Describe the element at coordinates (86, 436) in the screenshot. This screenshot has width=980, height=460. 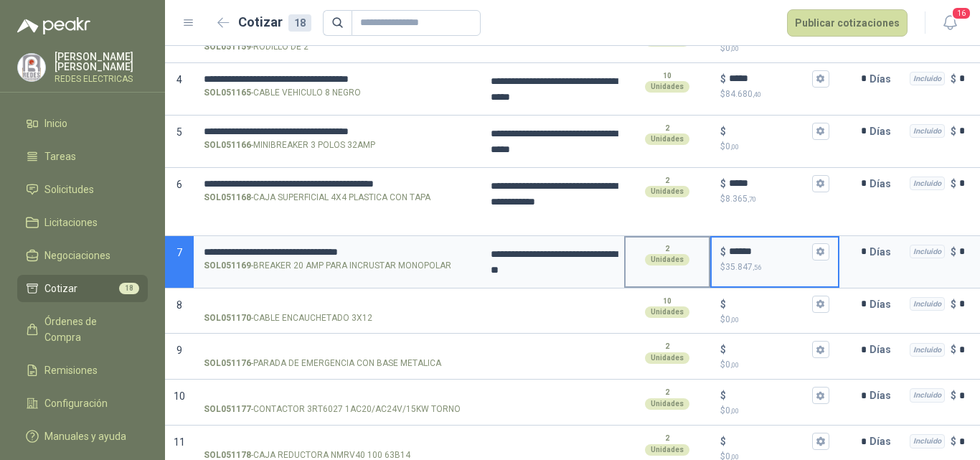
I see `span: Manuales y ayuda` at that location.